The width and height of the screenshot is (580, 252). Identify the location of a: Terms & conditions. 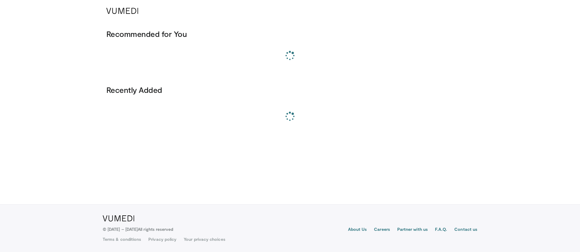
(122, 239).